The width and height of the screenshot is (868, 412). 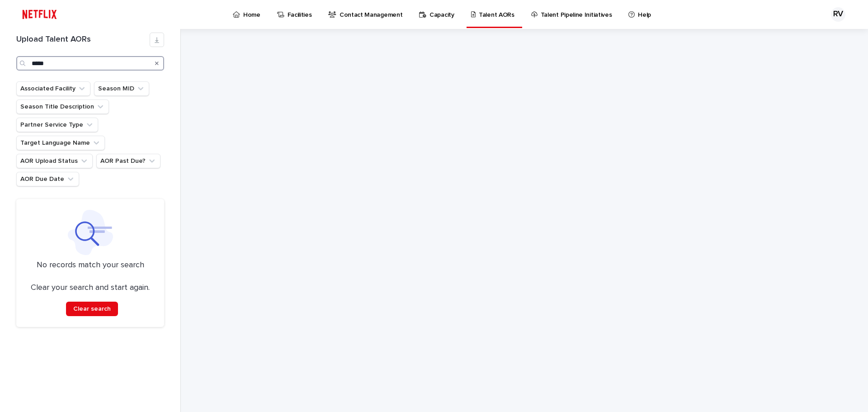 What do you see at coordinates (92, 309) in the screenshot?
I see `span: Clear search` at bounding box center [92, 309].